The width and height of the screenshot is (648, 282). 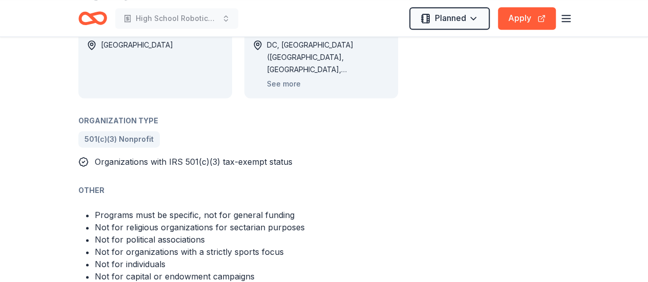 I want to click on button: See more, so click(x=284, y=84).